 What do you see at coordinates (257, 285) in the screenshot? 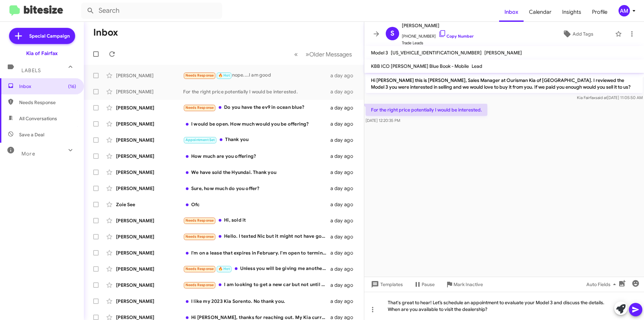
I see `div: I am looking to get a new car but not until January.` at bounding box center [257, 285].